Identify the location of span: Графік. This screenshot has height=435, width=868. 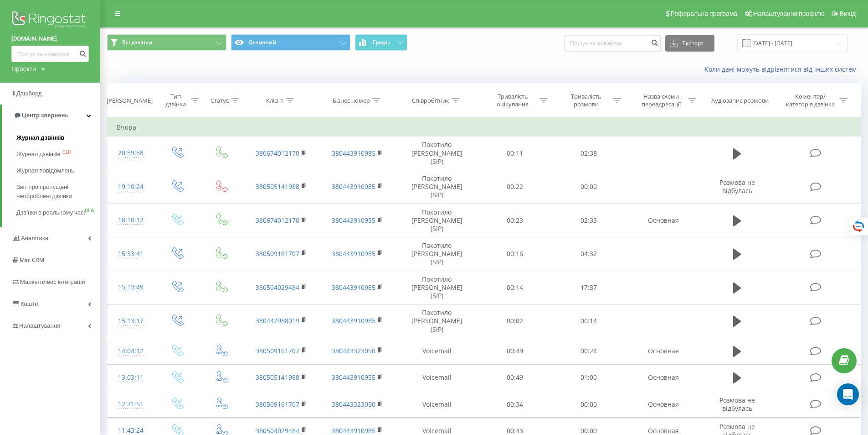
(381, 43).